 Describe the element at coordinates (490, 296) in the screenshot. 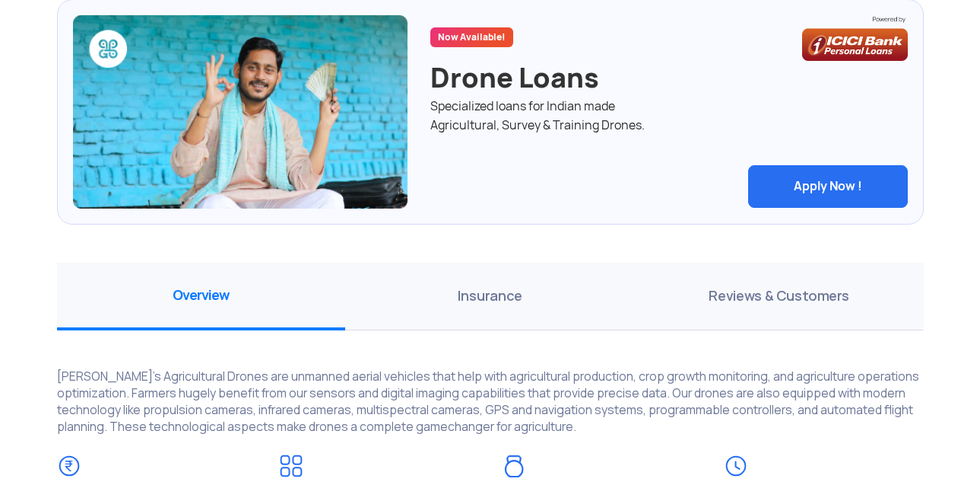

I see `span: Insurance` at that location.